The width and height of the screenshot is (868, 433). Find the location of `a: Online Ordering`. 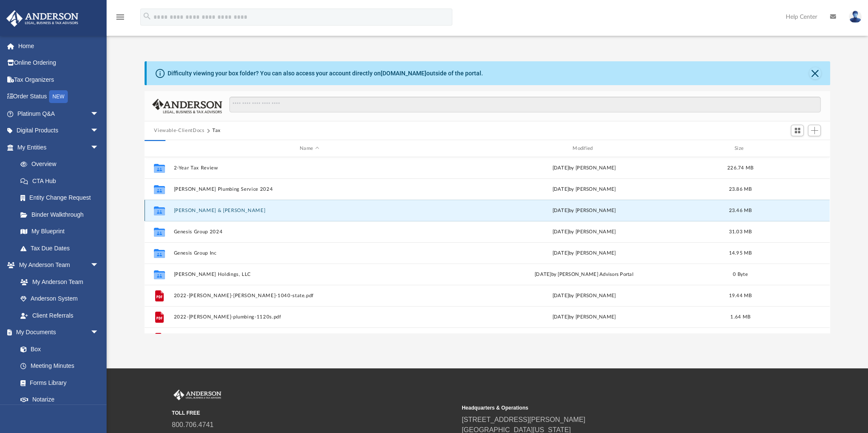

a: Online Ordering is located at coordinates (59, 63).